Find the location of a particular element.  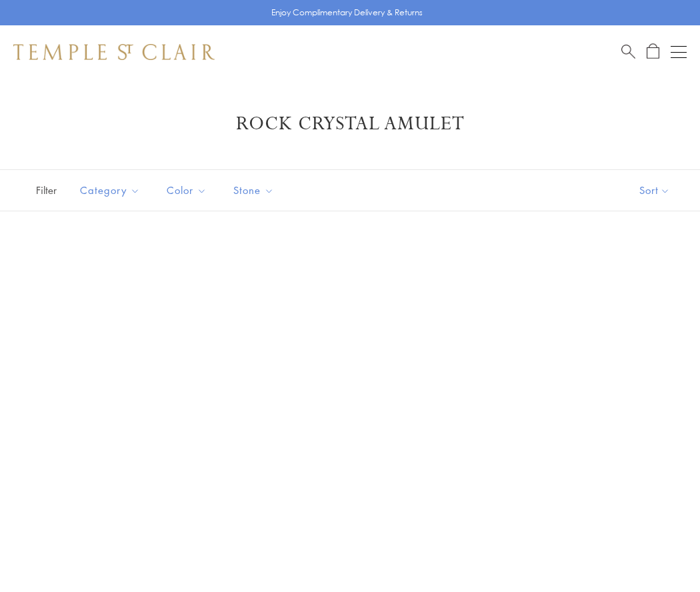

p: Enjoy Complimentary Delivery & Returns is located at coordinates (346, 13).